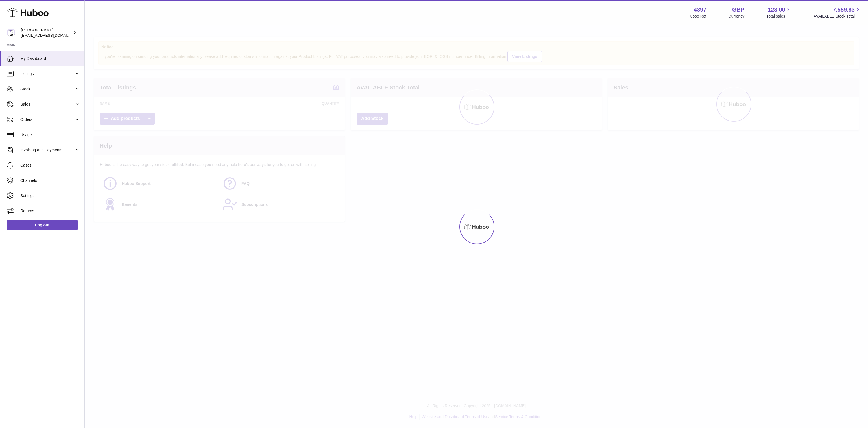  I want to click on span: Invoicing and Payments, so click(47, 150).